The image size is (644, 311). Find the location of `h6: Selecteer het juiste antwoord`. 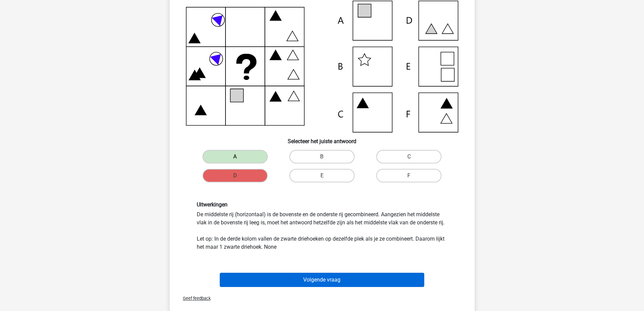

h6: Selecteer het juiste antwoord is located at coordinates (322, 139).